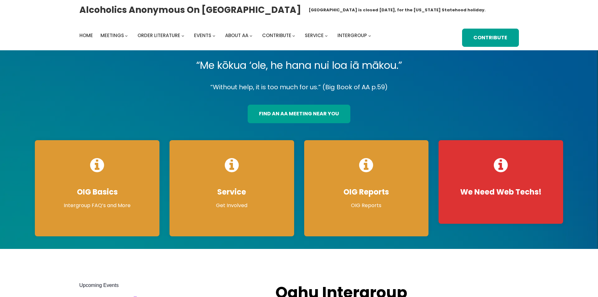 This screenshot has height=297, width=598. What do you see at coordinates (226, 35) in the screenshot?
I see `nav: Intergroup` at bounding box center [226, 35].